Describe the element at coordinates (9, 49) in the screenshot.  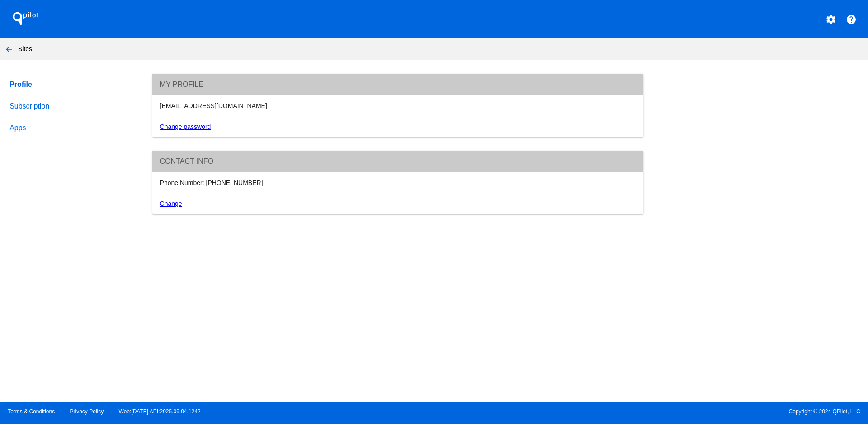
I see `mat-icon: arrow_back` at that location.